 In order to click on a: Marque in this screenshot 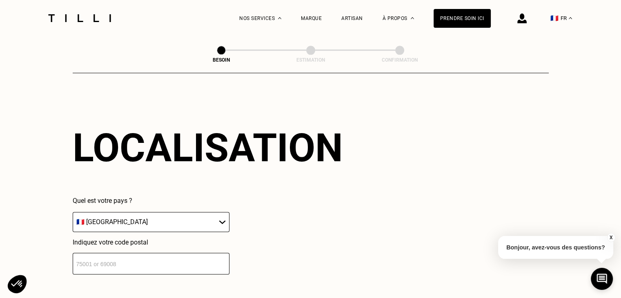, I will do `click(311, 18)`.